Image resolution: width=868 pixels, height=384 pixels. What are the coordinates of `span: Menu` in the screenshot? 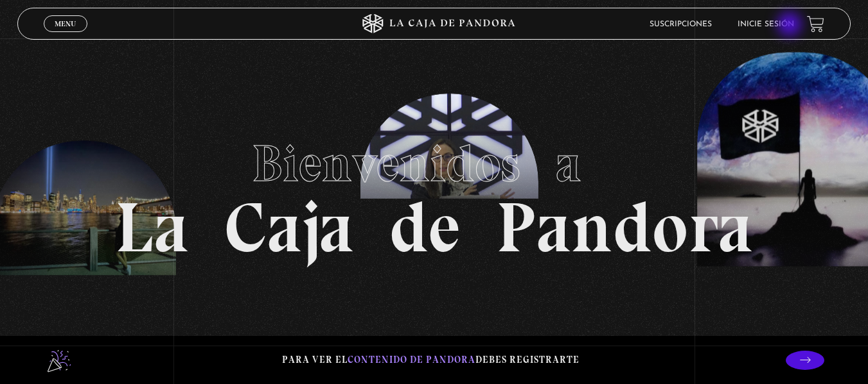 It's located at (65, 24).